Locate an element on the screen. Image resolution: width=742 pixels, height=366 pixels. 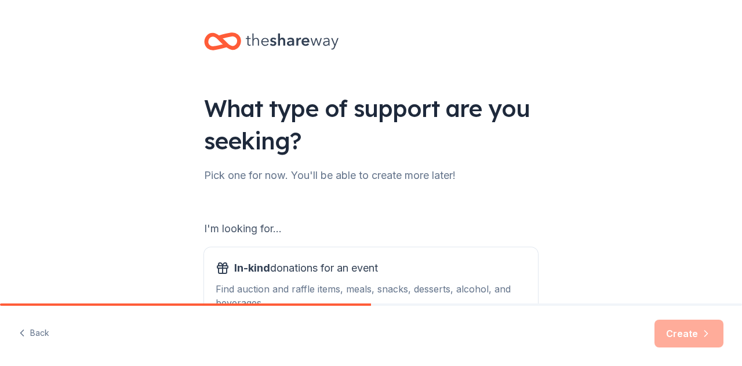
span: In-kind is located at coordinates (252, 268).